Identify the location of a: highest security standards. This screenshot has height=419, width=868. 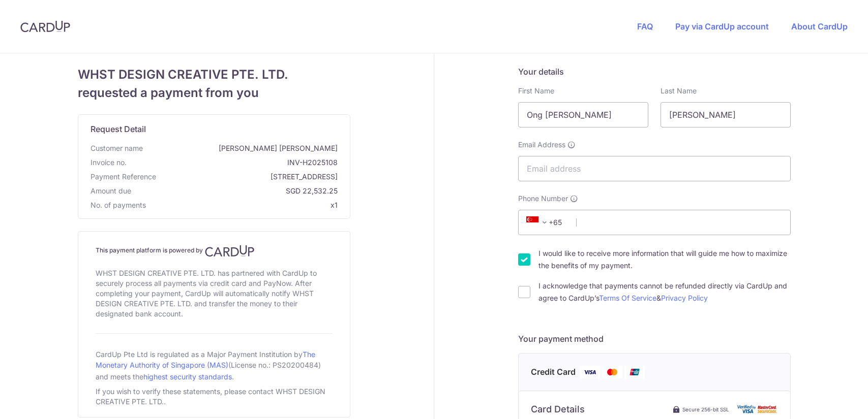
(188, 377).